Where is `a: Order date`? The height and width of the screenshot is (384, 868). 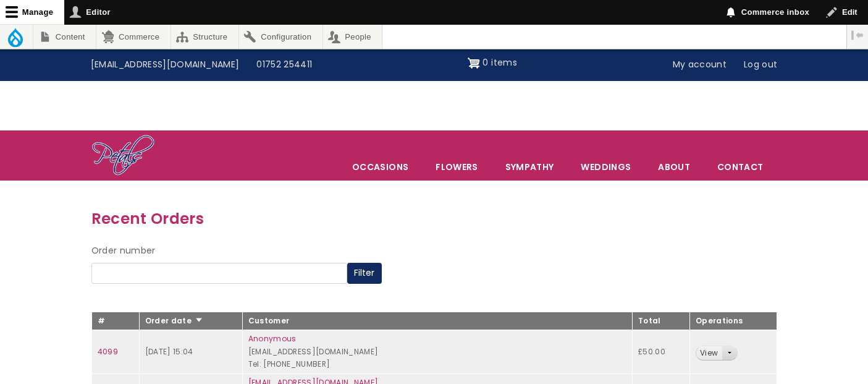
a: Order date is located at coordinates (174, 320).